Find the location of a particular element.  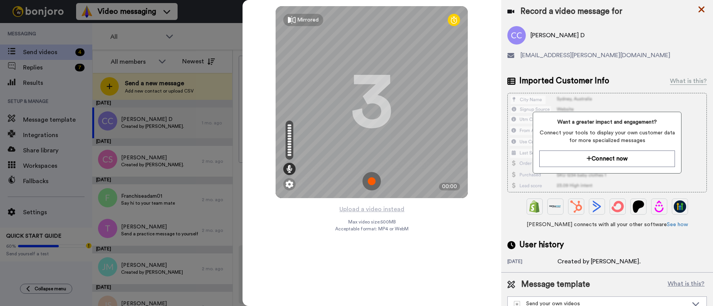

img: ic_gear.svg is located at coordinates (289, 184).